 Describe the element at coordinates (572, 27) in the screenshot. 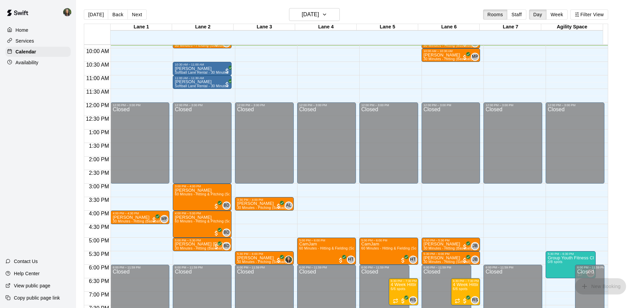

I see `div: Agility Space` at that location.